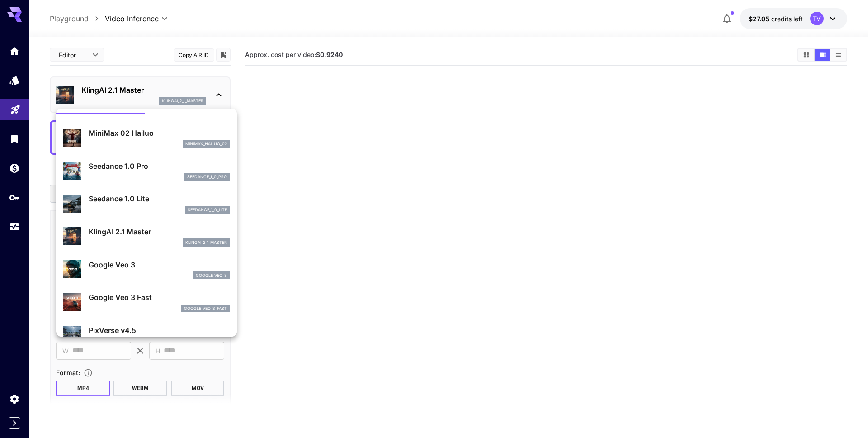  I want to click on div: KlingAI 2.1 Masterklingai_2_1_master, so click(147, 236).